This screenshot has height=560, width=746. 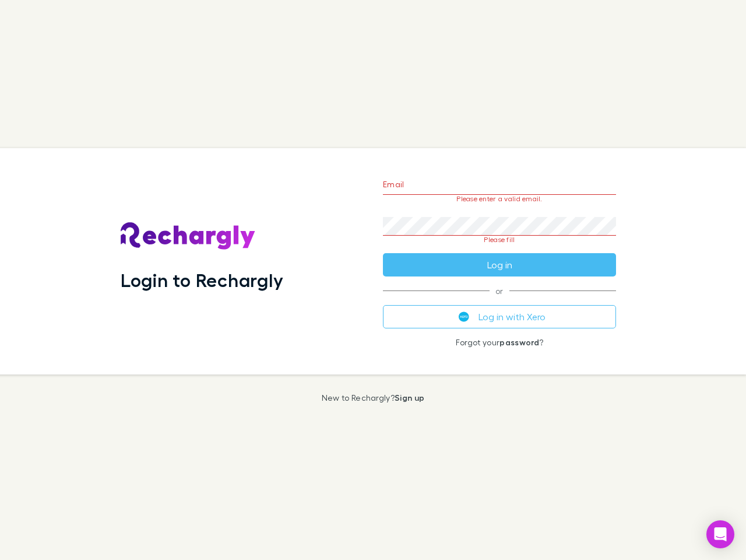 I want to click on p: Forgot your ?, so click(x=500, y=343).